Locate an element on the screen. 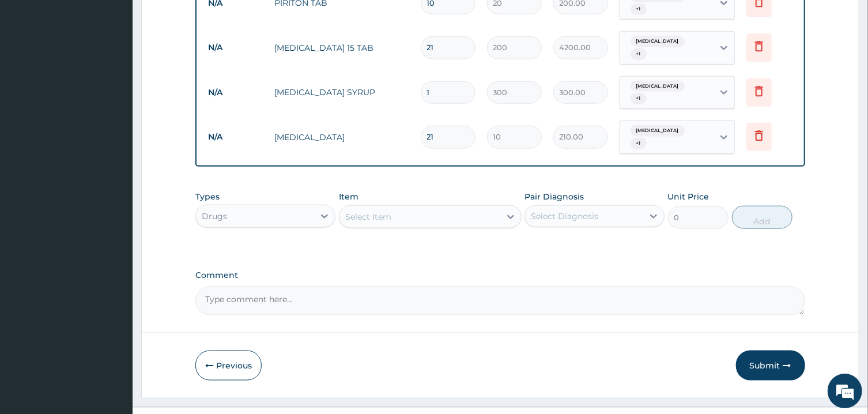  img: d_794563401_company_1708531726252_794563401 is located at coordinates (34, 72).